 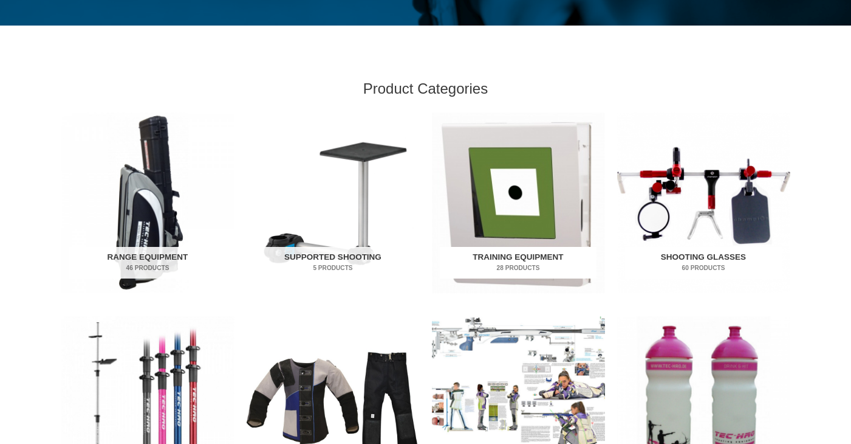 What do you see at coordinates (333, 262) in the screenshot?
I see `h2: Supported Shooting` at bounding box center [333, 262].